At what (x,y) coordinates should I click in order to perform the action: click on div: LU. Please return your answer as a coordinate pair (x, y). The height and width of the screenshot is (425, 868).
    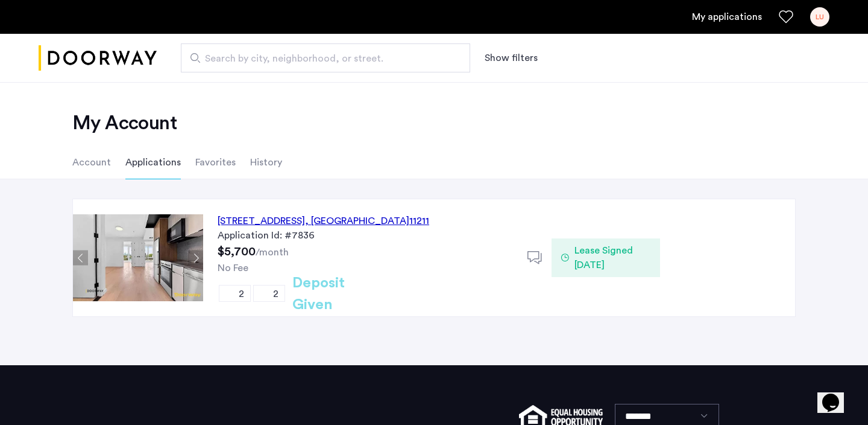
    Looking at the image, I should click on (820, 17).